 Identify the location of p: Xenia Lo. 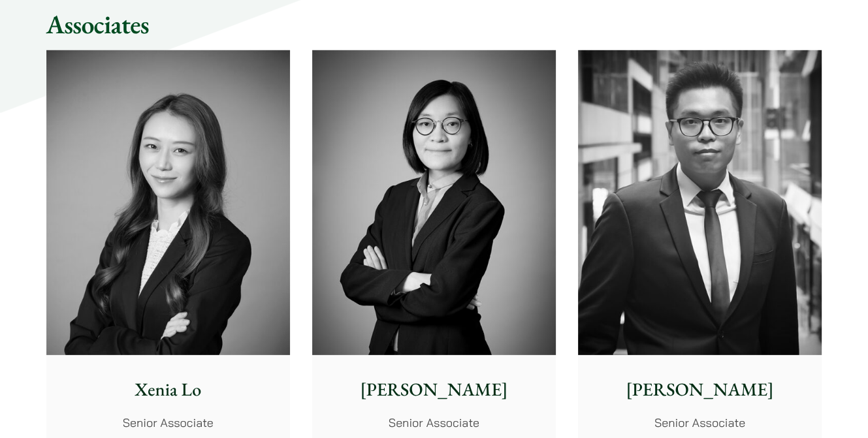
(168, 390).